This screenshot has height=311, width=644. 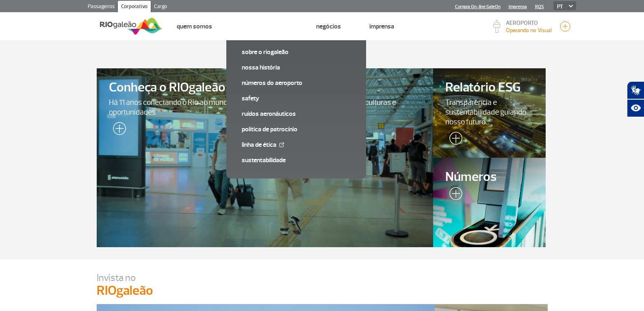 I want to click on a: Sobre o RIOgaleão, so click(x=296, y=52).